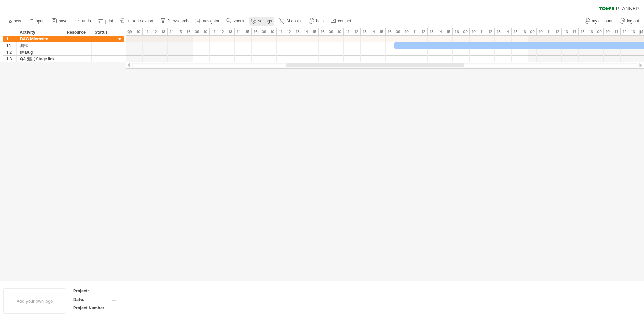 The image size is (644, 320). What do you see at coordinates (11, 52) in the screenshot?
I see `div: 1.2` at bounding box center [11, 52].